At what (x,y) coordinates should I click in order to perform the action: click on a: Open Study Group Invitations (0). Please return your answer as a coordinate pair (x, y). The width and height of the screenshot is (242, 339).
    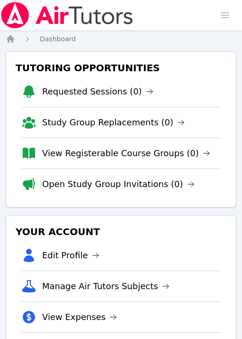
    Looking at the image, I should click on (119, 184).